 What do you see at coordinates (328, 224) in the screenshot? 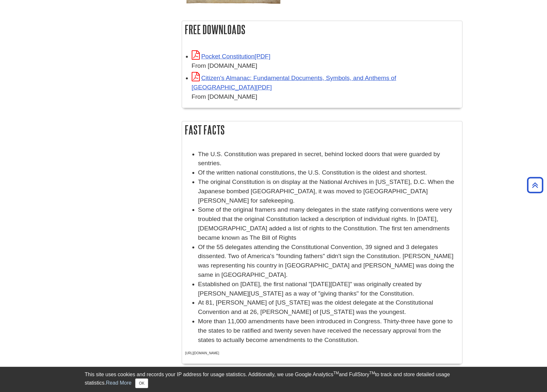
I see `li: Some of the original framers and many delegates in the state ratifying conventions were very trou...` at bounding box center [328, 224].